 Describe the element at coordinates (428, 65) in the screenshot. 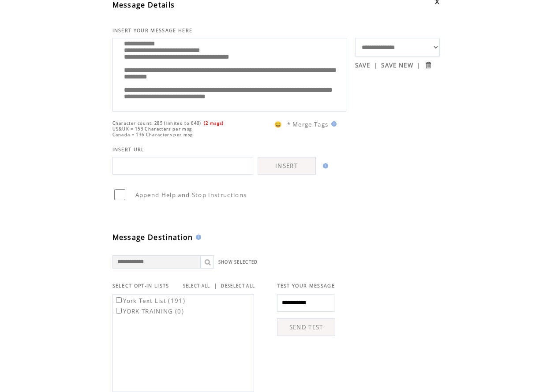

I see `input: Submit` at that location.